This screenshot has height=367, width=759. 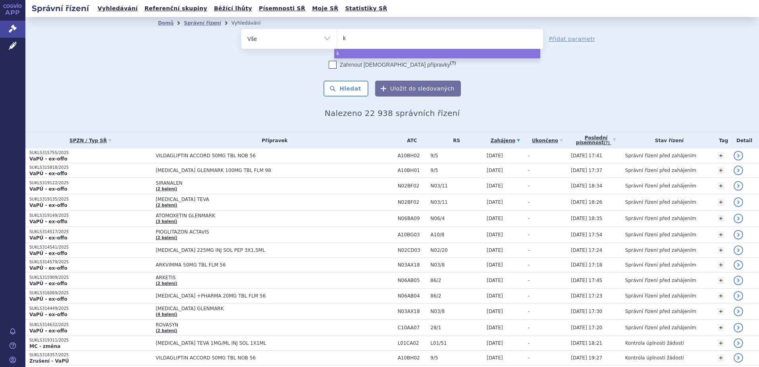 What do you see at coordinates (325, 8) in the screenshot?
I see `a: Moje SŘ` at bounding box center [325, 8].